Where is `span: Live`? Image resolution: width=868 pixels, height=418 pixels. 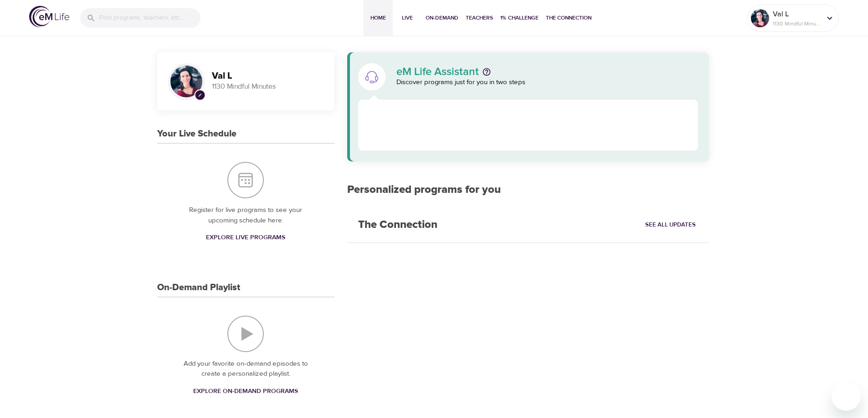
span: Live is located at coordinates (407, 18).